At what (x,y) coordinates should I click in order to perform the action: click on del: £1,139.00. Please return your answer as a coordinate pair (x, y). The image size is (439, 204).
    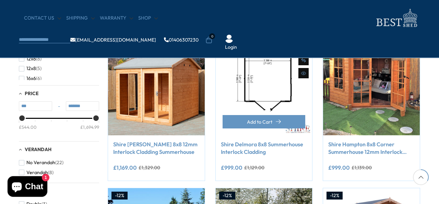
    Looking at the image, I should click on (361, 167).